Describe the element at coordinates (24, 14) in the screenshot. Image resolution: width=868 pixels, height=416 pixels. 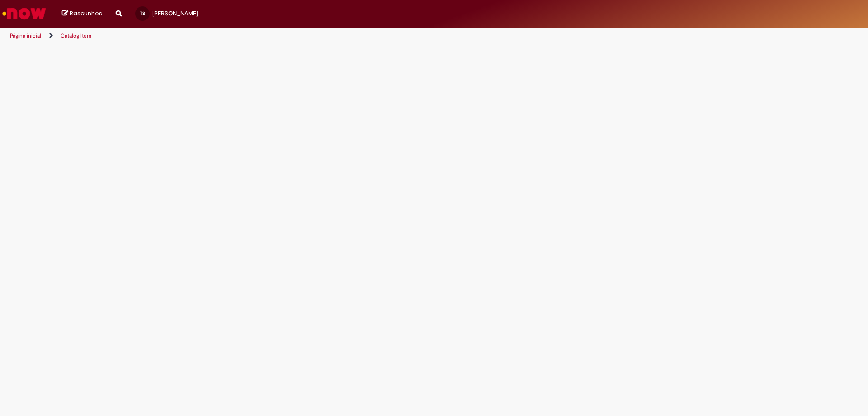
I see `img: ServiceNow` at that location.